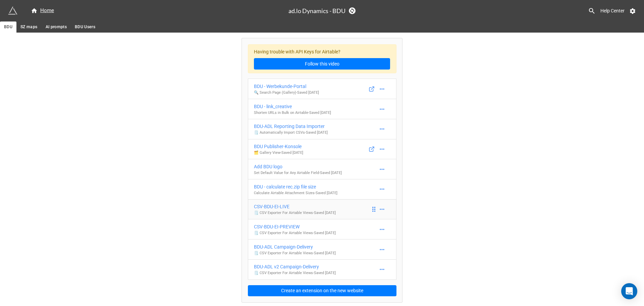  What do you see at coordinates (291, 126) in the screenshot?
I see `div: BDU-ADL Reporting Data Importer` at bounding box center [291, 126].